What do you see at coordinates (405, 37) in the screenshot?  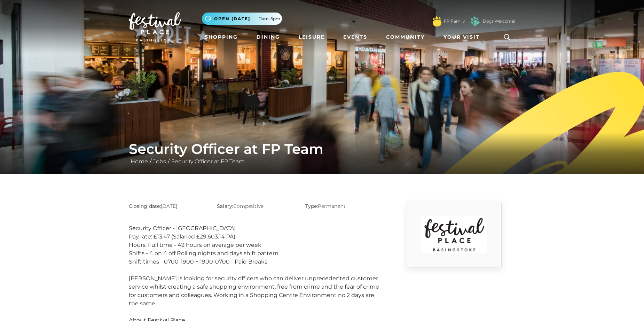 I see `a: Community` at bounding box center [405, 37].